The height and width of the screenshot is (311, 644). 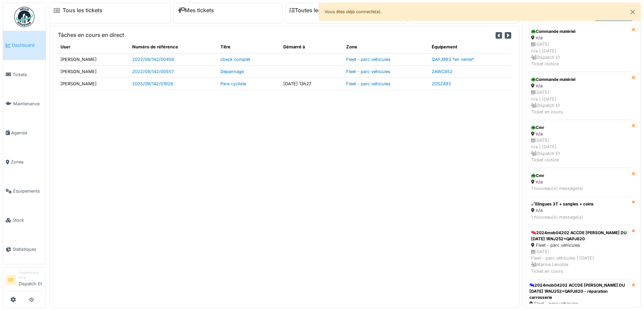 What do you see at coordinates (235, 59) in the screenshot?
I see `a: check complet` at bounding box center [235, 59].